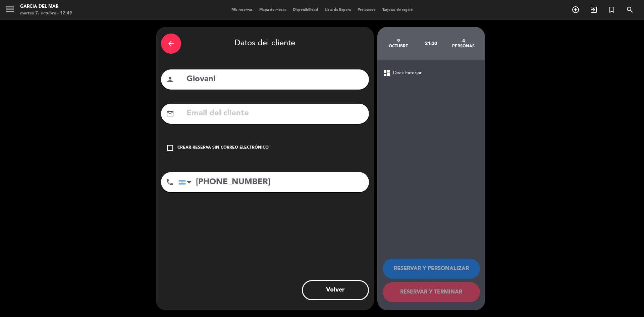  Describe the element at coordinates (335, 290) in the screenshot. I see `button: Volver` at that location.